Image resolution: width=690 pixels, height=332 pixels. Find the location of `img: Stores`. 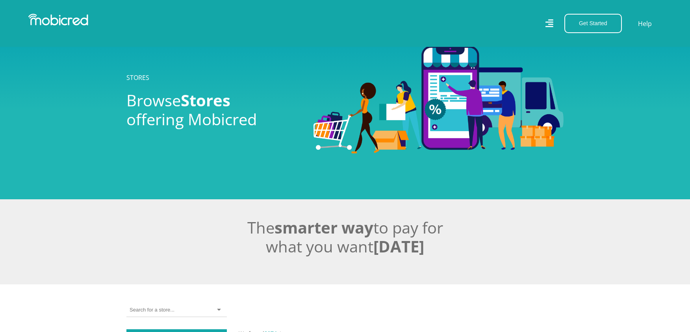

img: Stores is located at coordinates (438, 100).